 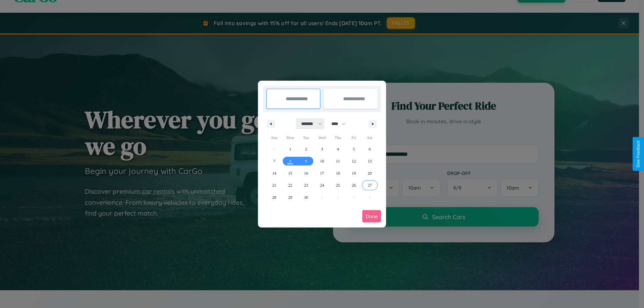 I want to click on button: 4, so click(x=338, y=149).